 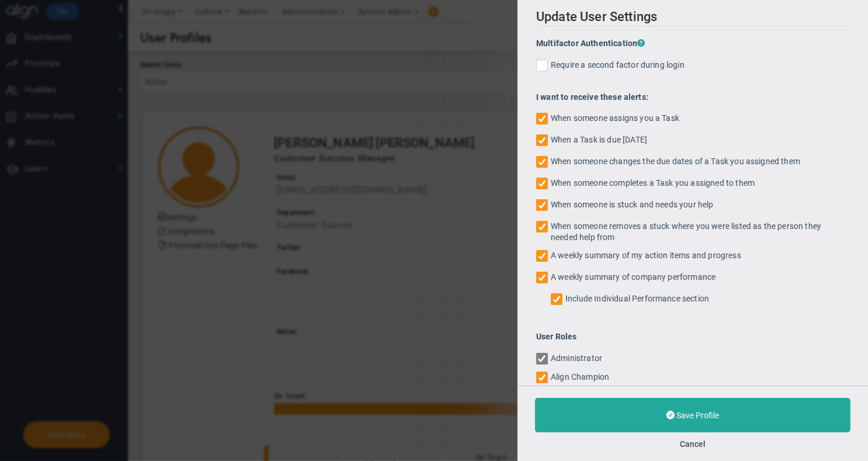 I want to click on label: When someone changes the due dates of a Task you assigned them, so click(x=693, y=163).